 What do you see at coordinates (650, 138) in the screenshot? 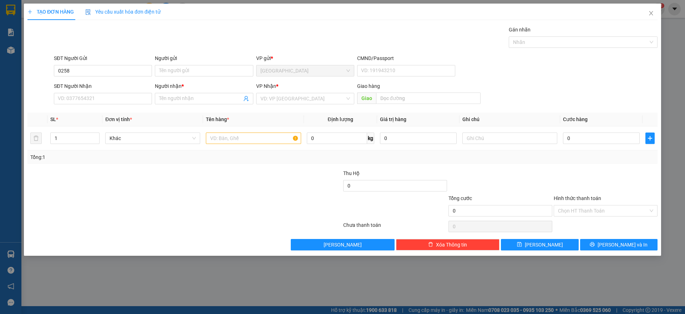
I see `button: plus` at bounding box center [650, 138].